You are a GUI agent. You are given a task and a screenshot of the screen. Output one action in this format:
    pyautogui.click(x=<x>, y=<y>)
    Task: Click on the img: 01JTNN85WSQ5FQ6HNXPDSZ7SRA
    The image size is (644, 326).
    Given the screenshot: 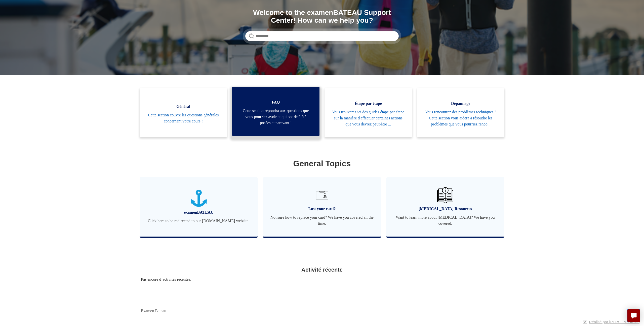 What is the action you would take?
    pyautogui.click(x=199, y=198)
    